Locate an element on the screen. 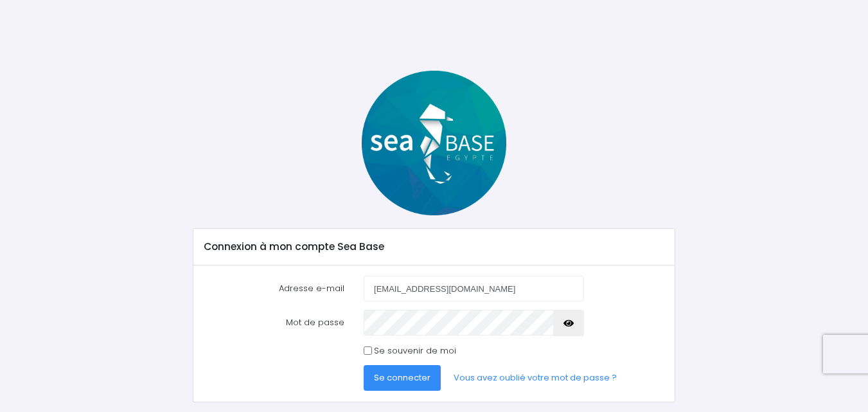  span: Se connecter is located at coordinates (402, 377).